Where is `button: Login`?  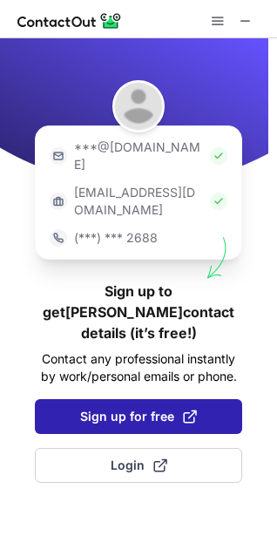
button: Login is located at coordinates (139, 465).